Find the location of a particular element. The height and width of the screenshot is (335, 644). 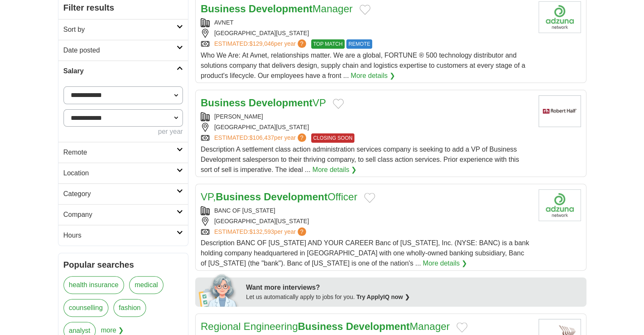

a: AVNET is located at coordinates (224, 23).